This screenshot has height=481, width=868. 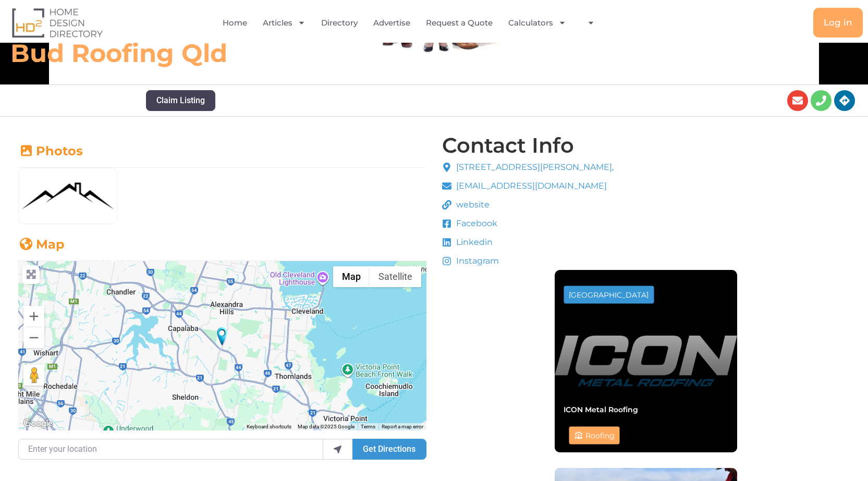 I want to click on a: Log in, so click(x=838, y=22).